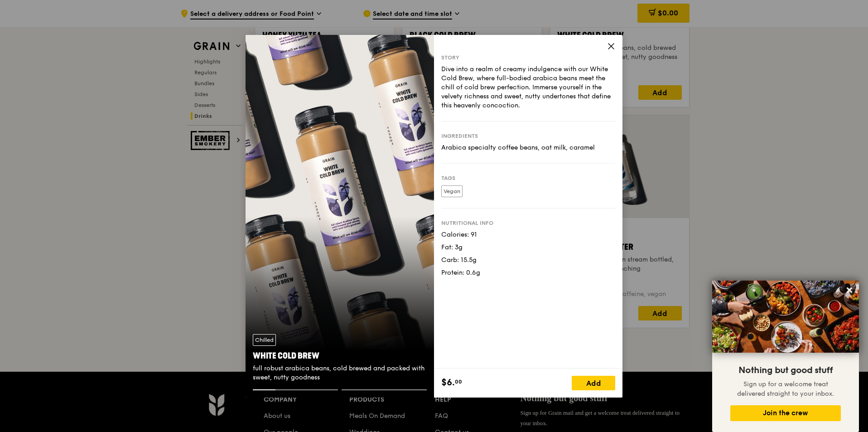 The image size is (868, 432). I want to click on span: 00, so click(459, 382).